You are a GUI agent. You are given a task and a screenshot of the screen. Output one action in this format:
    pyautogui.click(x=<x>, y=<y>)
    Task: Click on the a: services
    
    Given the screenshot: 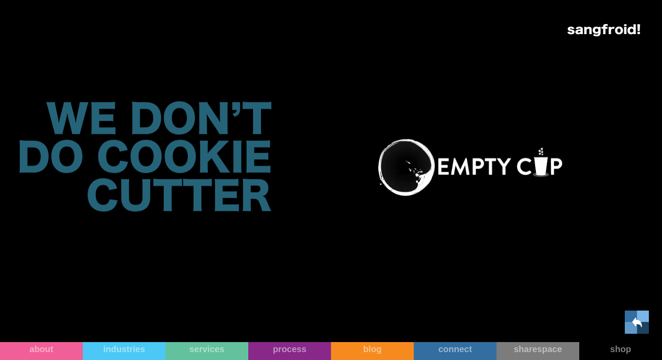 What is the action you would take?
    pyautogui.click(x=207, y=351)
    